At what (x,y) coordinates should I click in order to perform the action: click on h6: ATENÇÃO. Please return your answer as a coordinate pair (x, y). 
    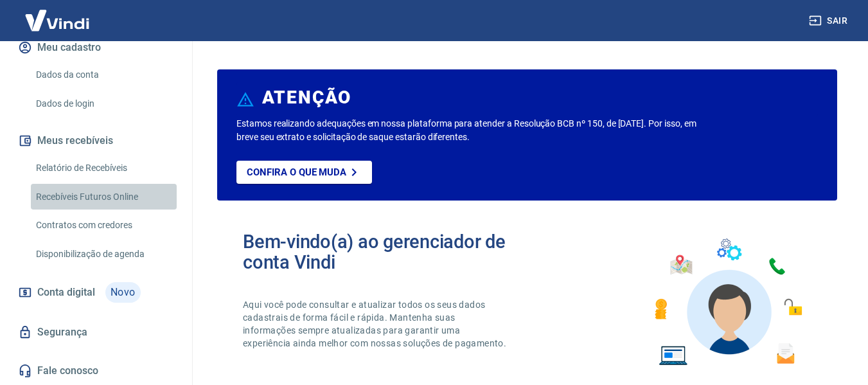
    Looking at the image, I should click on (306, 98).